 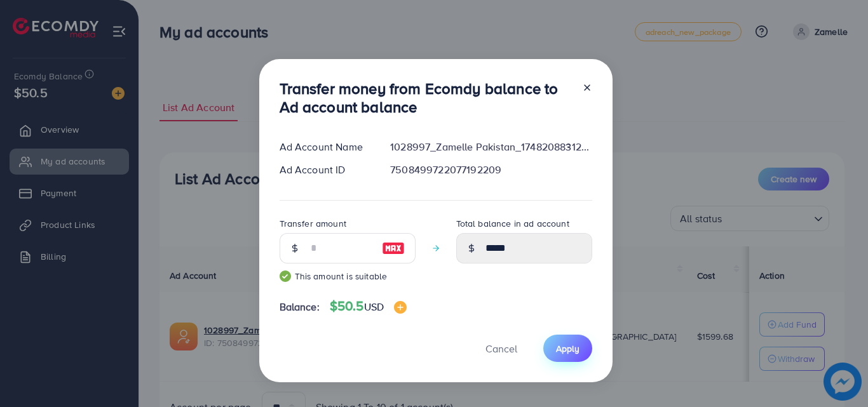 I want to click on span: Balance:, so click(x=299, y=307).